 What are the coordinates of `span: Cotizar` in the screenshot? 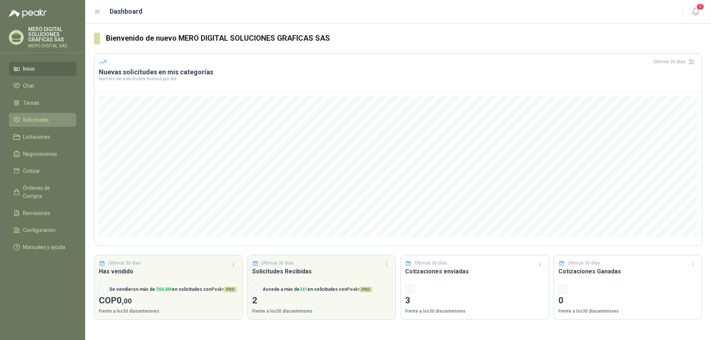 It's located at (31, 171).